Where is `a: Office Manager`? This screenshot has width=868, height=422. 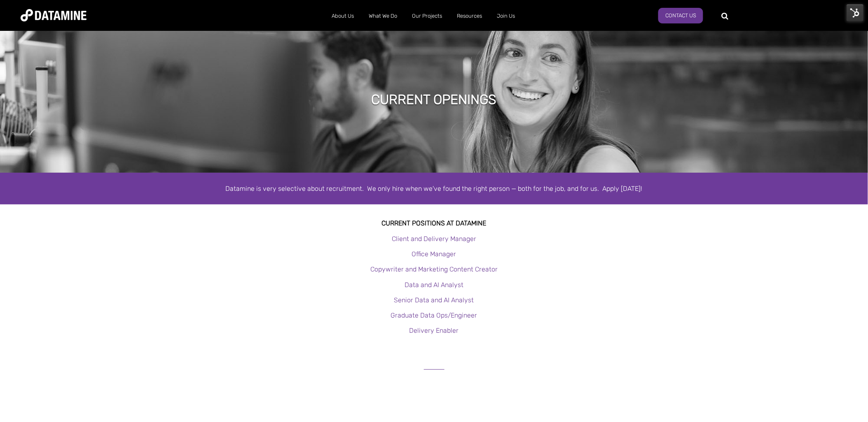
a: Office Manager is located at coordinates (434, 254).